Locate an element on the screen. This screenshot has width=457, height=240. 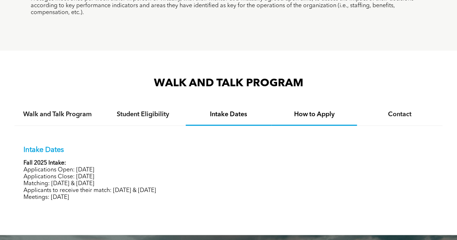
h4: Intake Dates is located at coordinates (228, 114).